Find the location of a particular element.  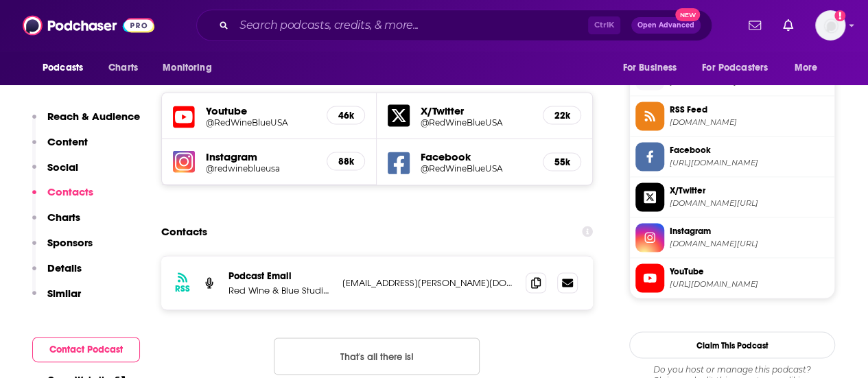

button: Open AdvancedNew is located at coordinates (665, 25).